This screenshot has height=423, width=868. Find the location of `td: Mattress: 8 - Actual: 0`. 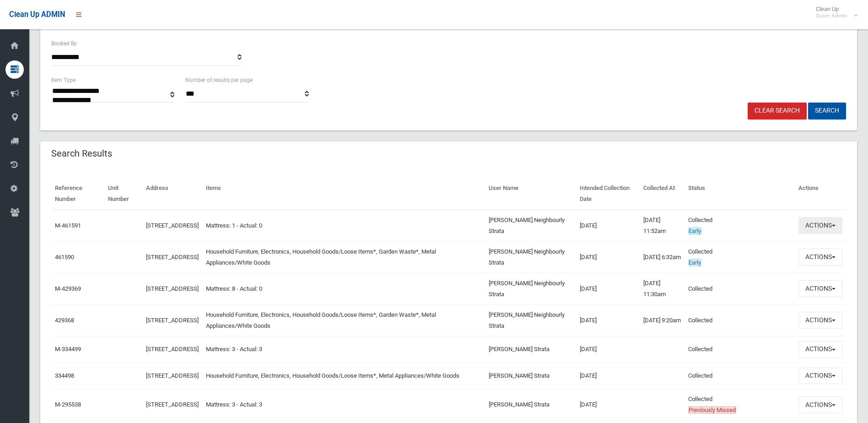

td: Mattress: 8 - Actual: 0 is located at coordinates (344, 288).